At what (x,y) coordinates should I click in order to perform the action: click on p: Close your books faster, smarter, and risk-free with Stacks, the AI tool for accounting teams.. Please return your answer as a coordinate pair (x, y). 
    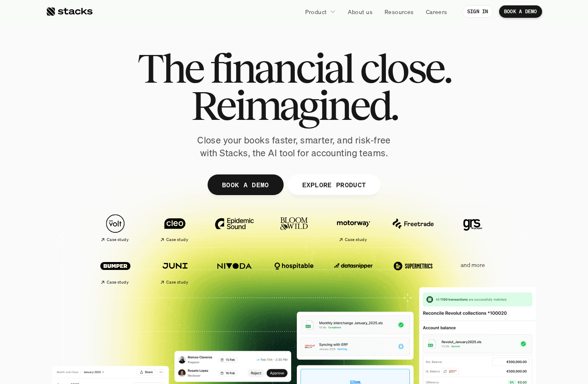
    Looking at the image, I should click on (294, 147).